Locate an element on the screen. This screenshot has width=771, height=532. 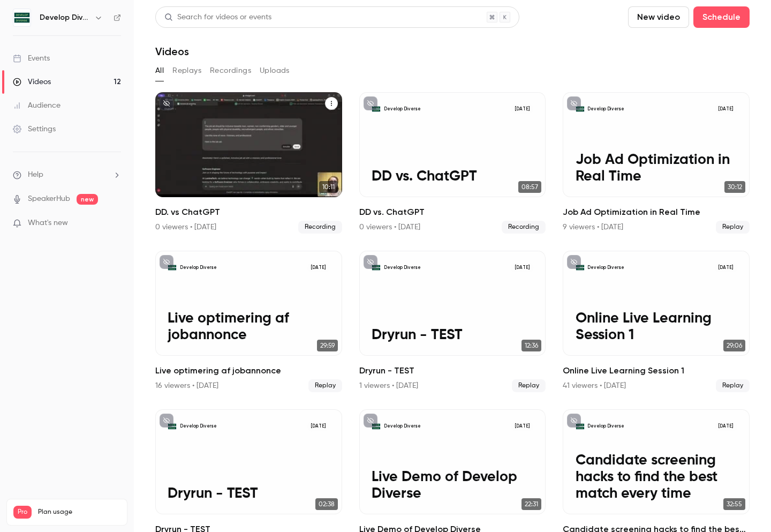
h2: DD. vs ChatGPT is located at coordinates (248, 212).